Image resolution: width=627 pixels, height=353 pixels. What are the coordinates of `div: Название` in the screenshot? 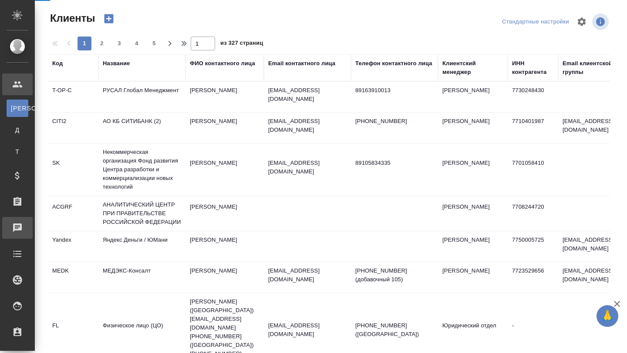 It's located at (116, 64).